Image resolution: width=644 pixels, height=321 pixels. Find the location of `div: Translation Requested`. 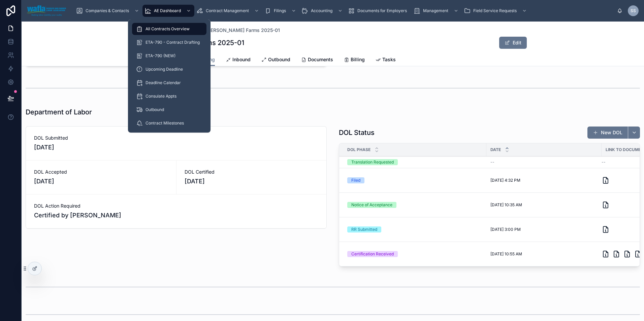

div: Translation Requested is located at coordinates (372, 162).